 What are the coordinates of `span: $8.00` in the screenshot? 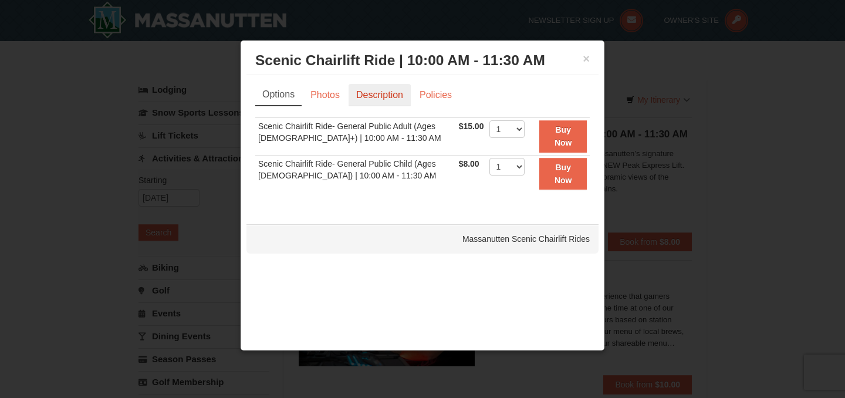 It's located at (469, 164).